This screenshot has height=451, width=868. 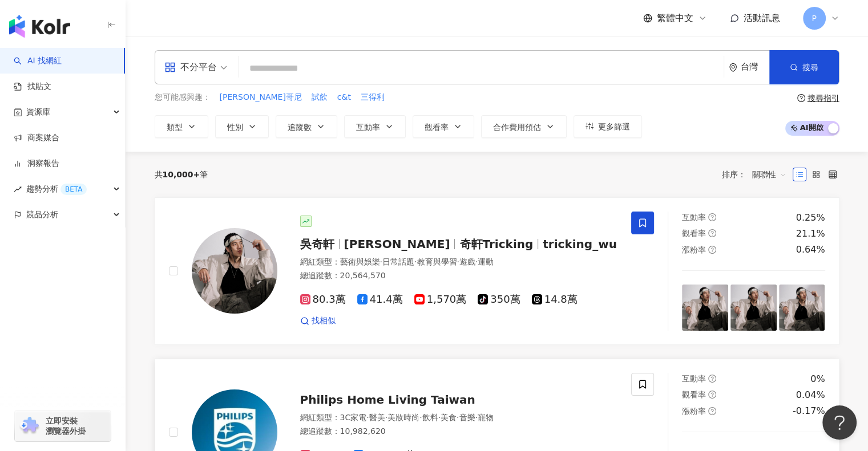 I want to click on div: 台灣, so click(x=755, y=67).